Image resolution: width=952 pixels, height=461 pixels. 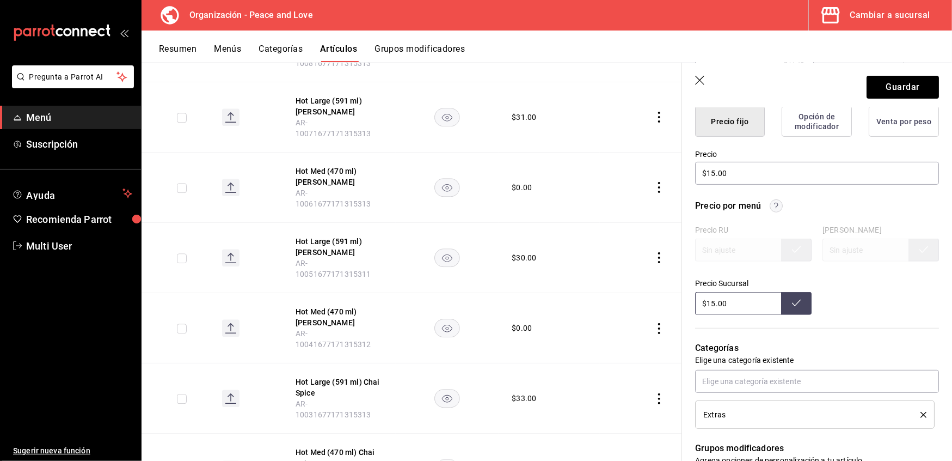 I want to click on p: Elige una categoría existente, so click(x=817, y=360).